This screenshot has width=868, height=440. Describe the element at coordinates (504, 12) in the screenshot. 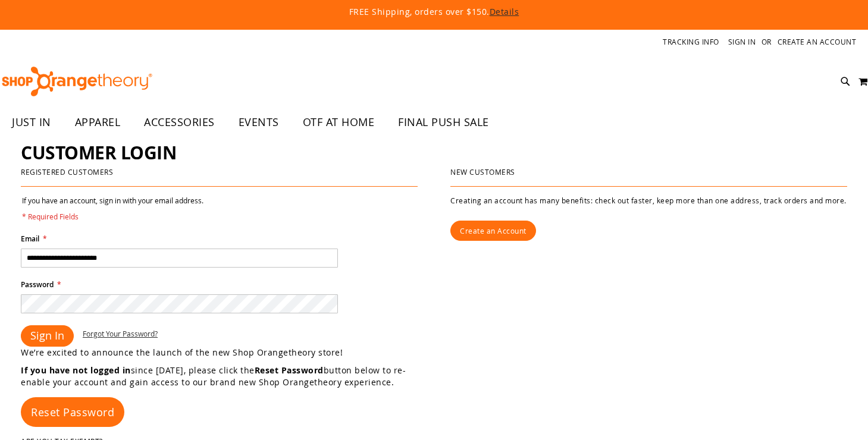

I see `a: Details` at that location.